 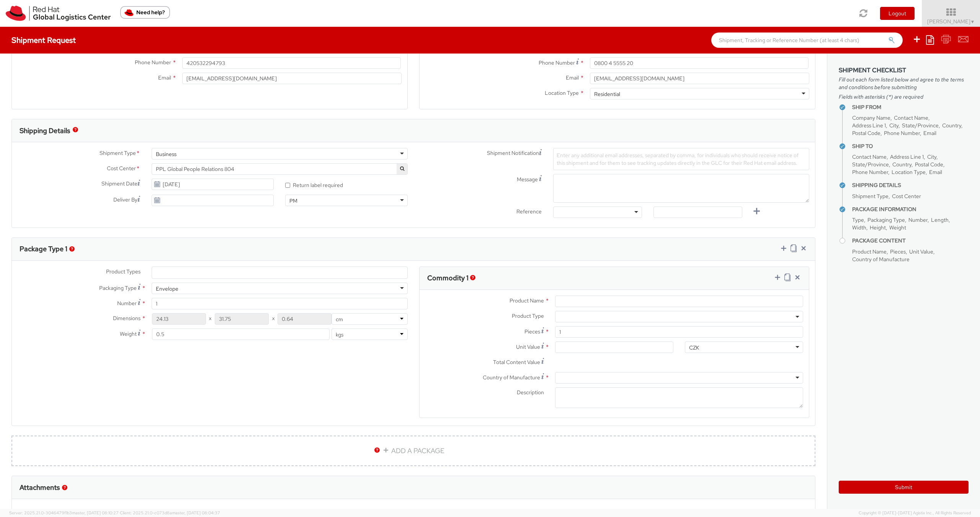 I want to click on span: Client: 2025.21.0-c073d8a, so click(x=170, y=513).